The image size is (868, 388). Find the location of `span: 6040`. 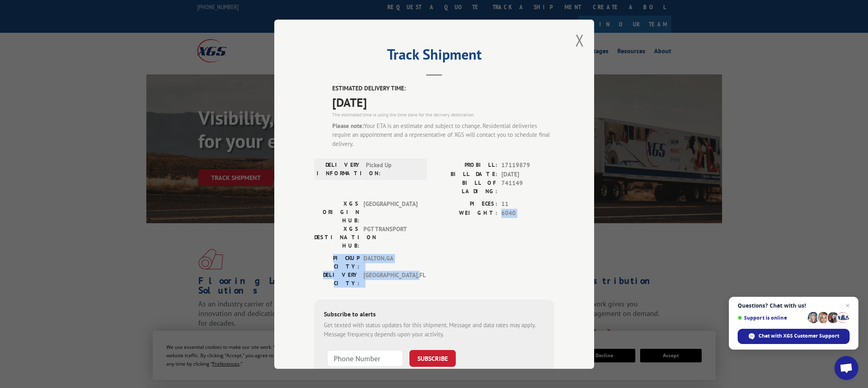

span: 6040 is located at coordinates (528, 213).